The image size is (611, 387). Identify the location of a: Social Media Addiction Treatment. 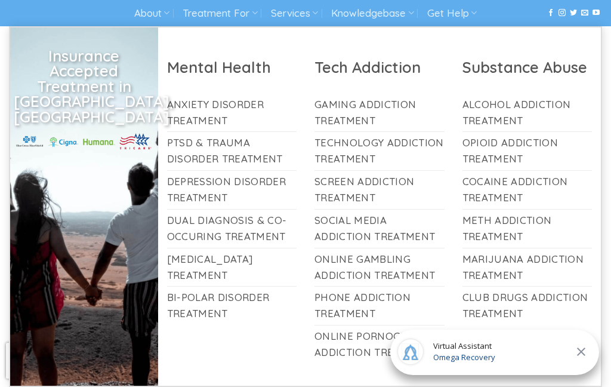
(380, 229).